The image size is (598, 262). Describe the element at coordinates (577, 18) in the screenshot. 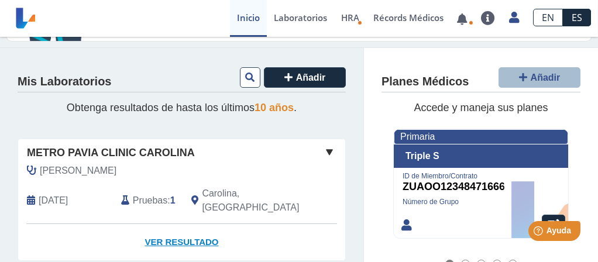

I see `a: ES` at that location.